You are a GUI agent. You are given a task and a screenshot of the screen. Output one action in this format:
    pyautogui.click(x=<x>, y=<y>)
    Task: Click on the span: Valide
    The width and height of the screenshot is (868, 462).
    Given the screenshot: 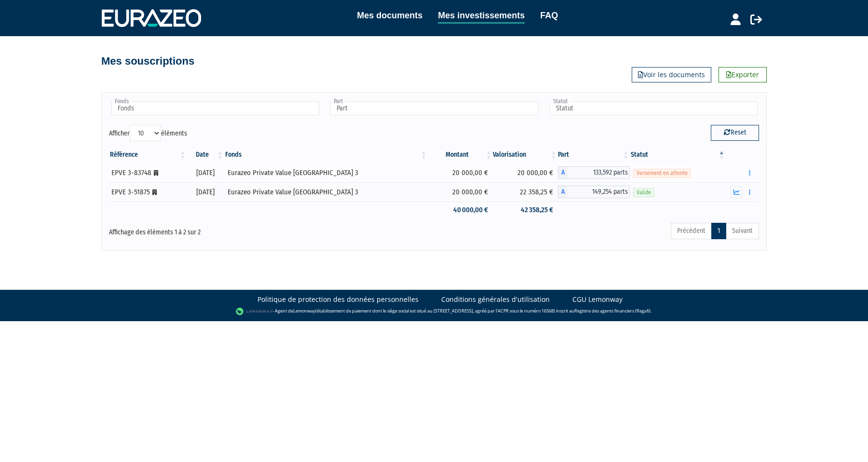 What is the action you would take?
    pyautogui.click(x=643, y=192)
    